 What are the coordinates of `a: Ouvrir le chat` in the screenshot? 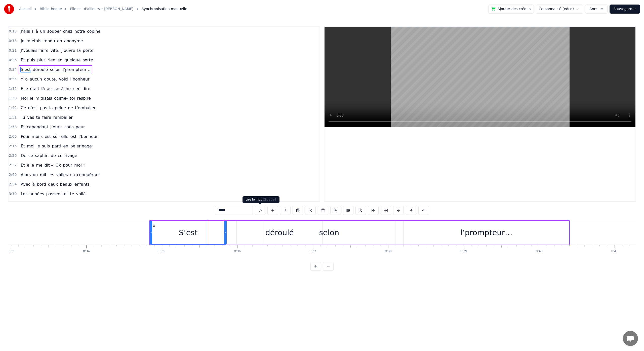 It's located at (630, 338).